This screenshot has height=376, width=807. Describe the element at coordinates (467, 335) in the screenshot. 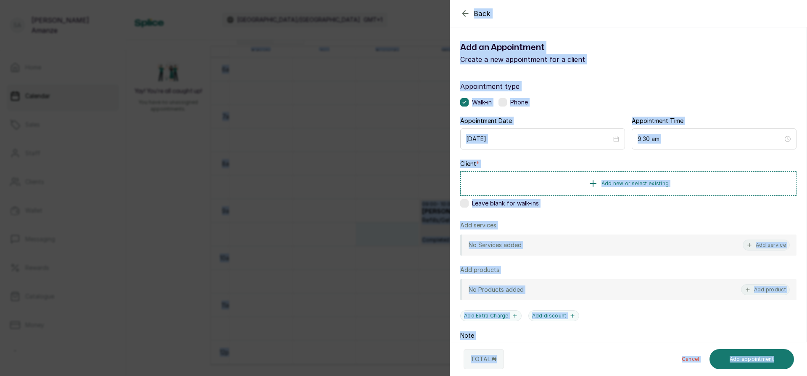

I see `label: Note` at that location.